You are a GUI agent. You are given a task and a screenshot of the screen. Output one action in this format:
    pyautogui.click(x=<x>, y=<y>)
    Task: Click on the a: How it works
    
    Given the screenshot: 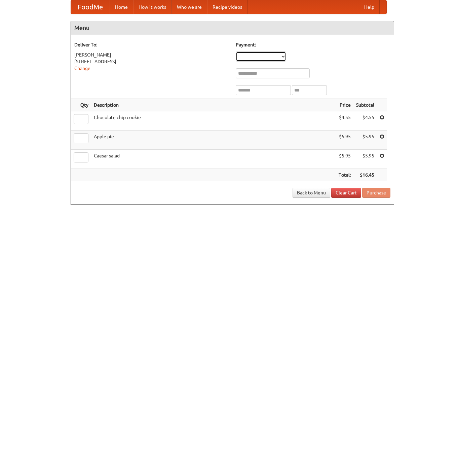 What is the action you would take?
    pyautogui.click(x=152, y=7)
    